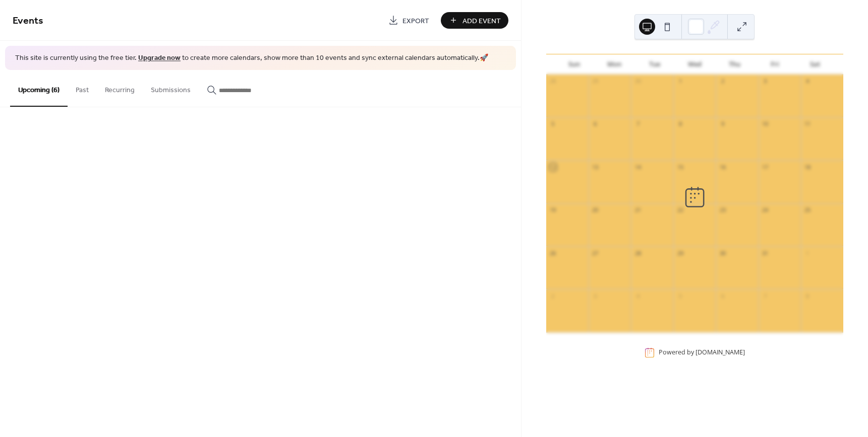 The width and height of the screenshot is (868, 437). Describe the element at coordinates (815, 64) in the screenshot. I see `div: Sat` at that location.